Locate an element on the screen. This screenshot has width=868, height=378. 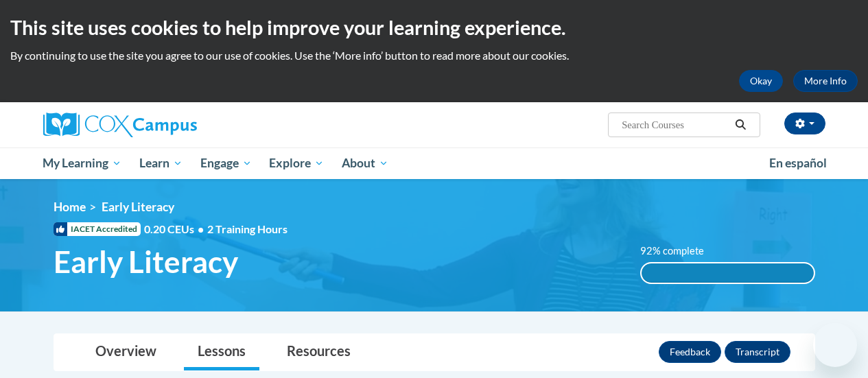
button: Feedback is located at coordinates (689, 352).